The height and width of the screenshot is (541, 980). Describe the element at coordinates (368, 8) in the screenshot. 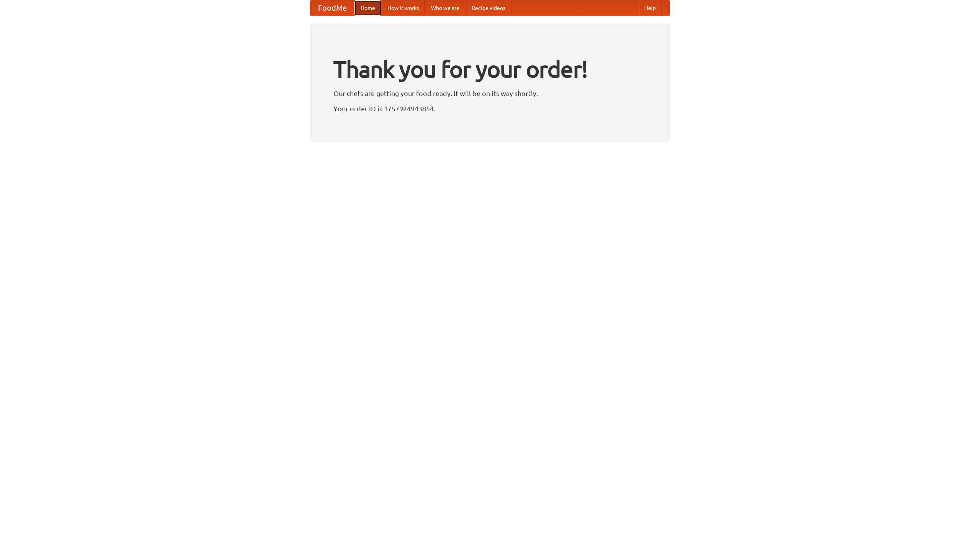

I see `a: Home` at that location.